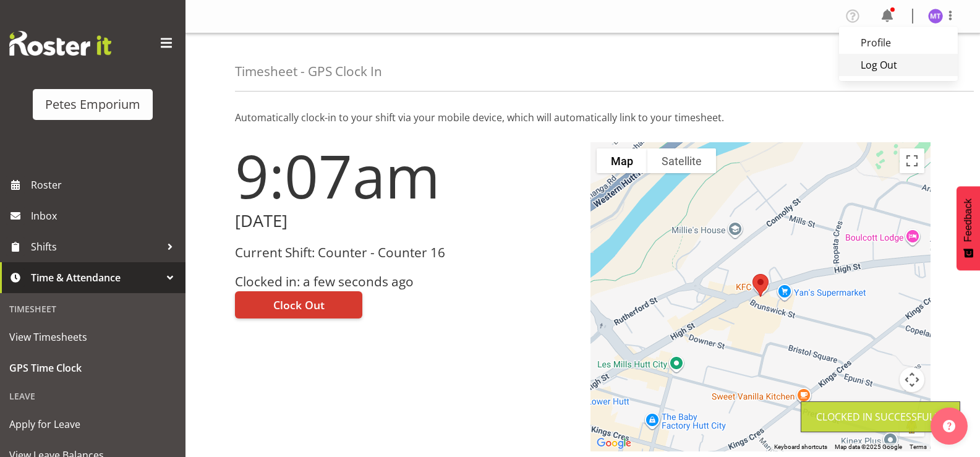 The height and width of the screenshot is (457, 980). Describe the element at coordinates (93, 308) in the screenshot. I see `div: Timesheet` at that location.